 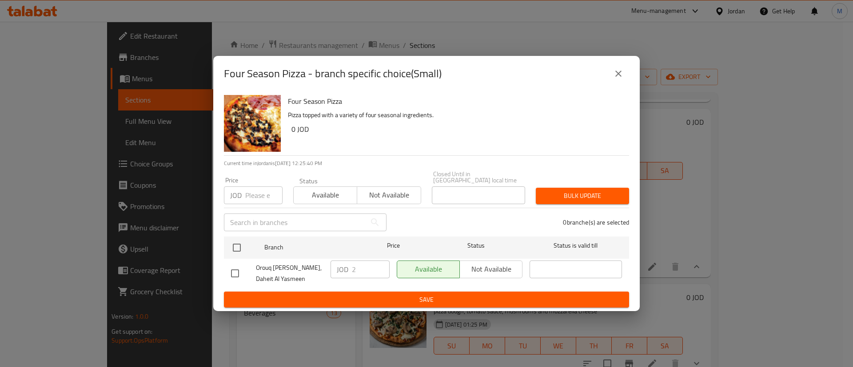 I want to click on h6: 0 JOD, so click(x=457, y=129).